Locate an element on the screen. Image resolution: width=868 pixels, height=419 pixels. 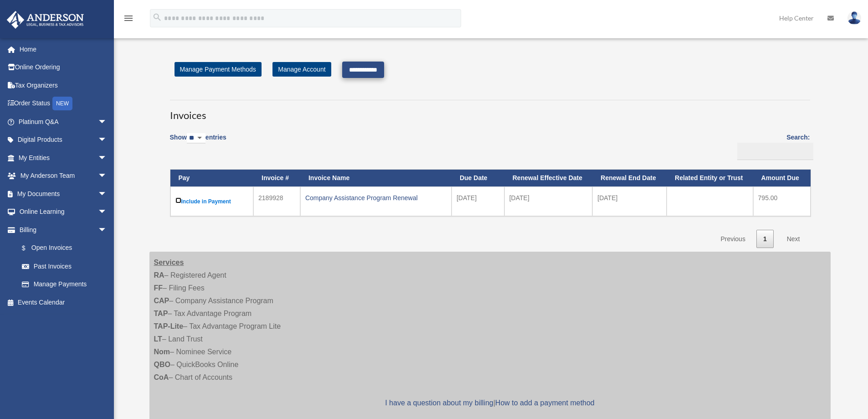
label: Show entries is located at coordinates (198, 142).